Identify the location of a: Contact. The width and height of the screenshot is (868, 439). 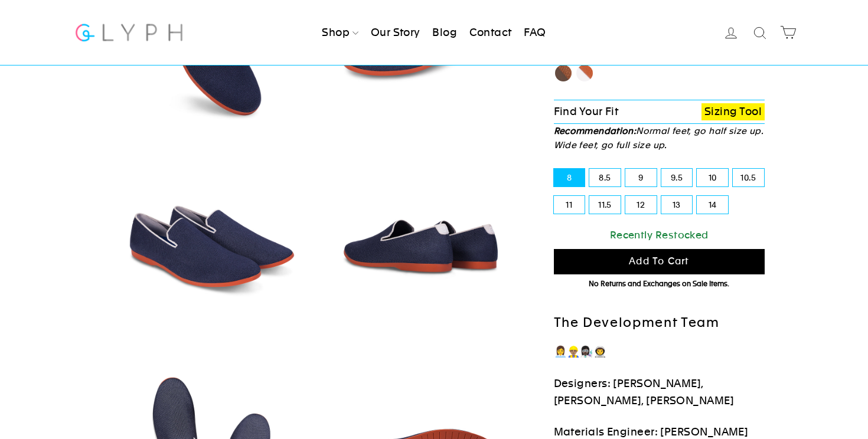
(490, 32).